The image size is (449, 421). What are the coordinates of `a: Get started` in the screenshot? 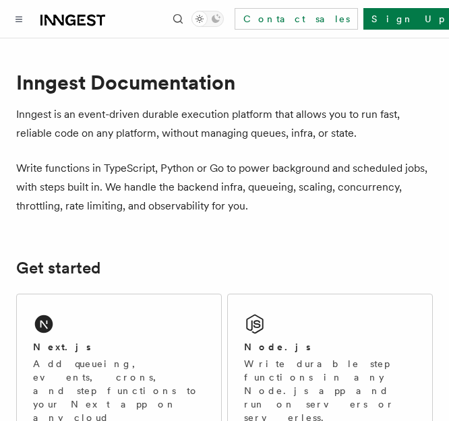 It's located at (58, 268).